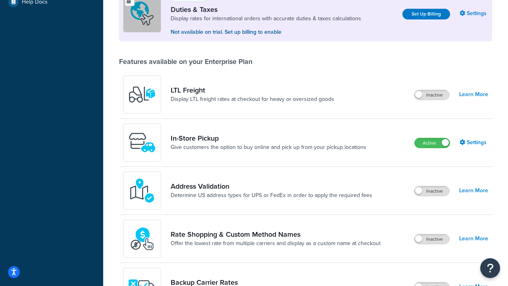  Describe the element at coordinates (142, 191) in the screenshot. I see `img: kIG8fy0lQAAAABJRU5ErkJggg==` at that location.